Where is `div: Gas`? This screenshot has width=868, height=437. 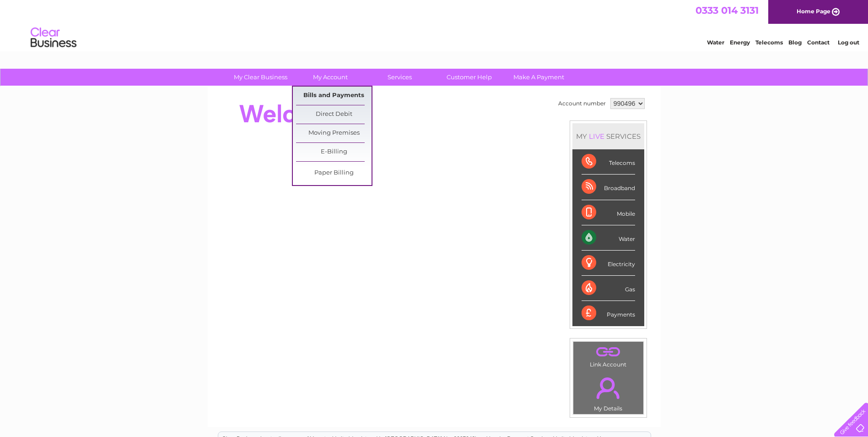 div: Gas is located at coordinates (608, 288).